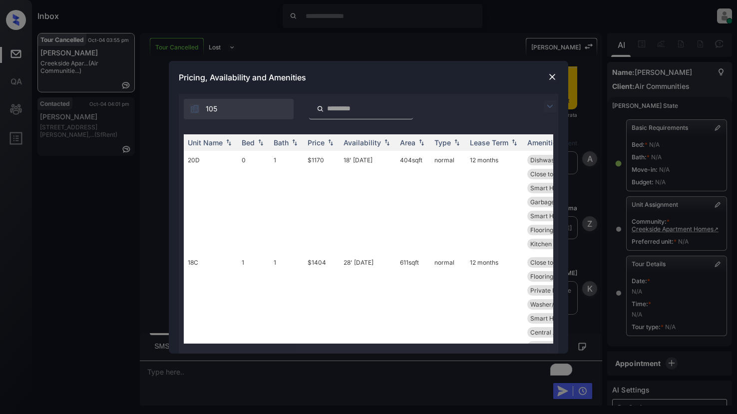 This screenshot has width=737, height=414. What do you see at coordinates (556, 304) in the screenshot?
I see `span: Washer/Dryer 1-...` at bounding box center [556, 304].